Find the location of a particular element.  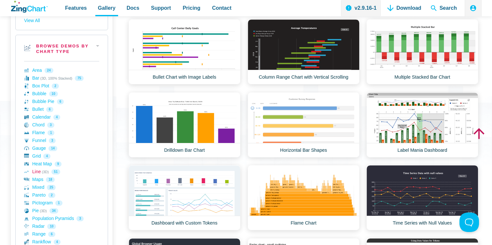

a: Drilldown Bar Chart is located at coordinates (185, 125).